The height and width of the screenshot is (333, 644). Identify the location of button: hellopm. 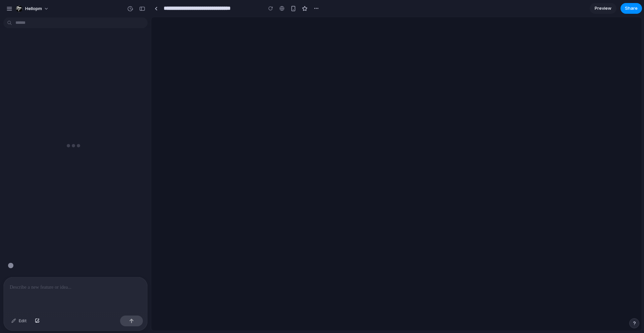
(32, 8).